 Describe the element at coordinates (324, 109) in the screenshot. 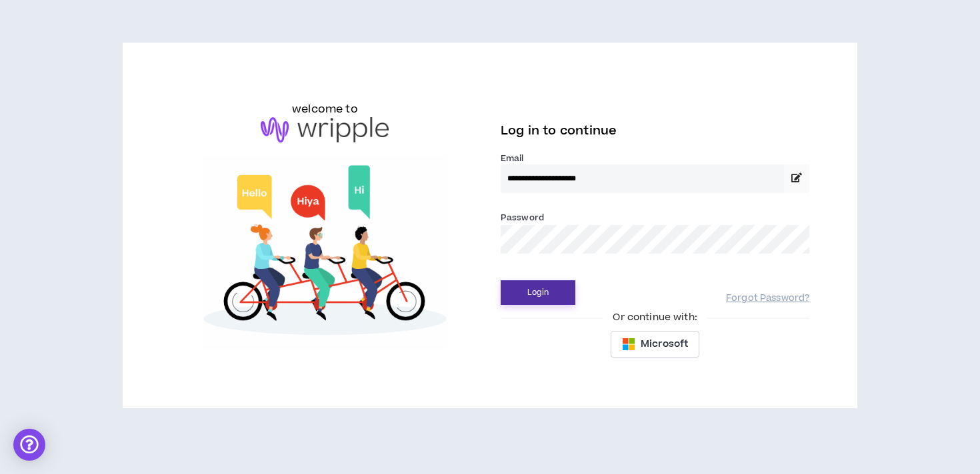

I see `h6: welcome to` at that location.